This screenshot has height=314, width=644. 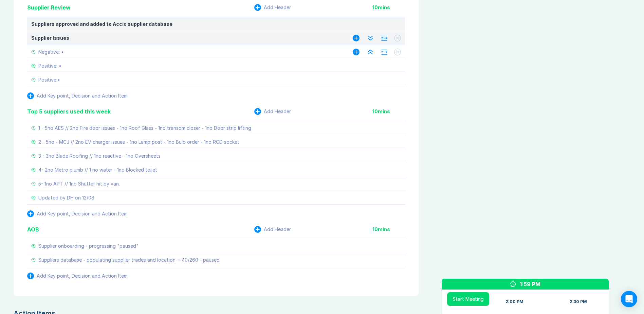 I want to click on div: 4- 2no Metro plumb // 1 no water - 1no Blocked toilet, so click(x=98, y=170).